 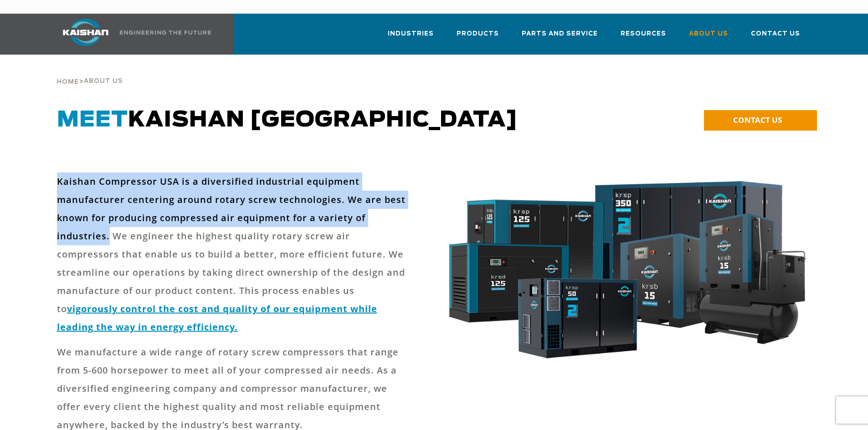 I want to click on a: Home, so click(x=68, y=81).